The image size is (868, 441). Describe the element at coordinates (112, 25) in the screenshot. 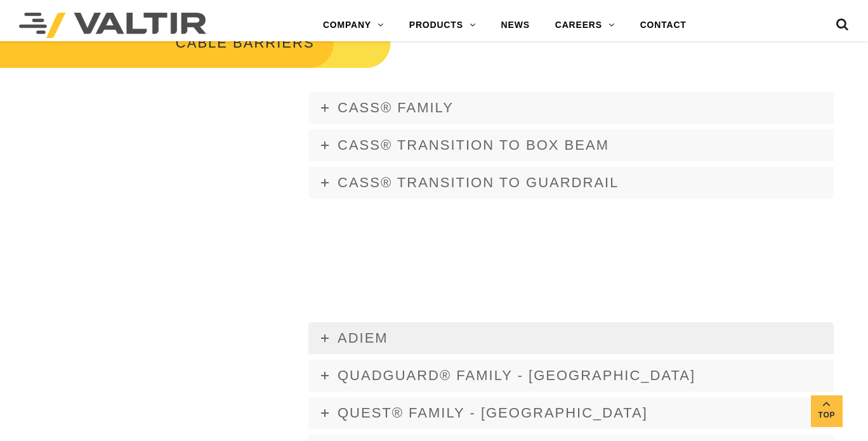

I see `img: Valtir` at that location.